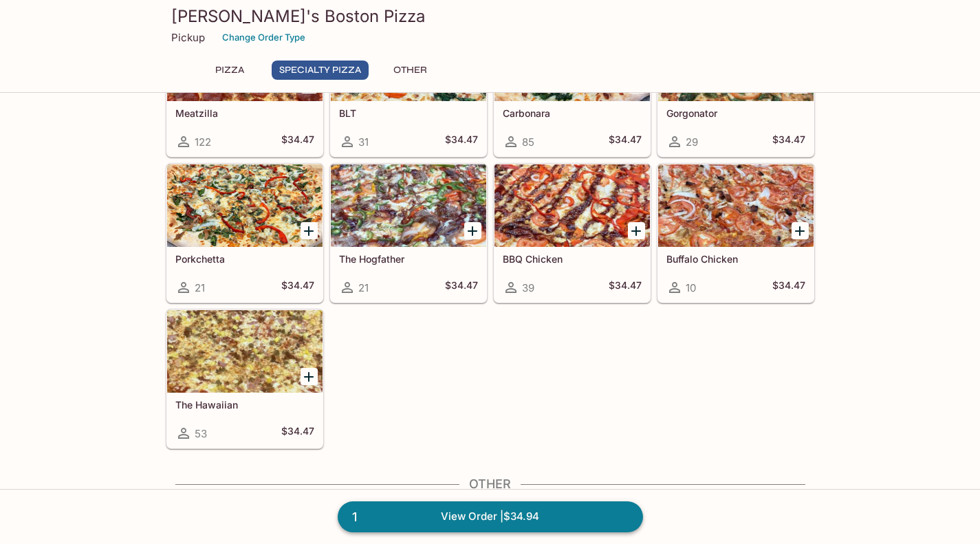  What do you see at coordinates (490, 484) in the screenshot?
I see `h4: Other` at bounding box center [490, 484].